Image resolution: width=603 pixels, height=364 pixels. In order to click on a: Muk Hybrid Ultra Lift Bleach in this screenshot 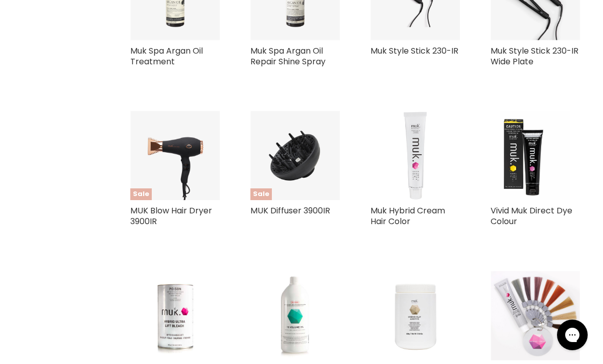, I will do `click(175, 316)`.